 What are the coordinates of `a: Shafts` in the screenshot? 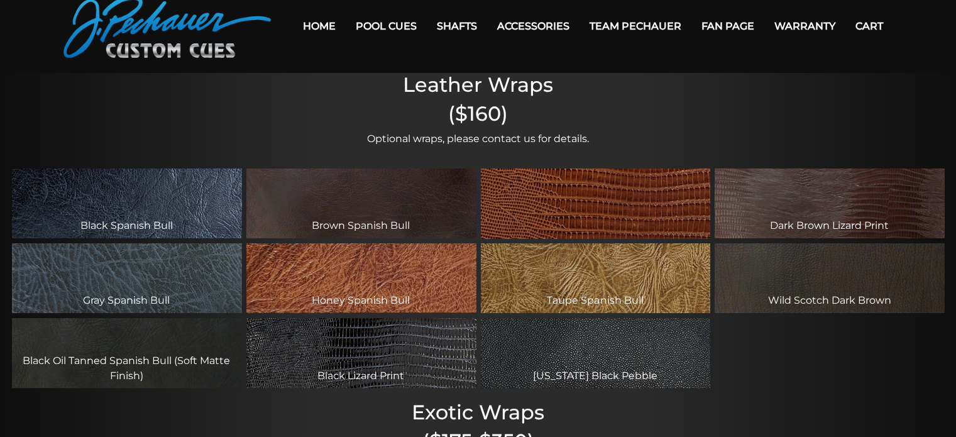 It's located at (457, 26).